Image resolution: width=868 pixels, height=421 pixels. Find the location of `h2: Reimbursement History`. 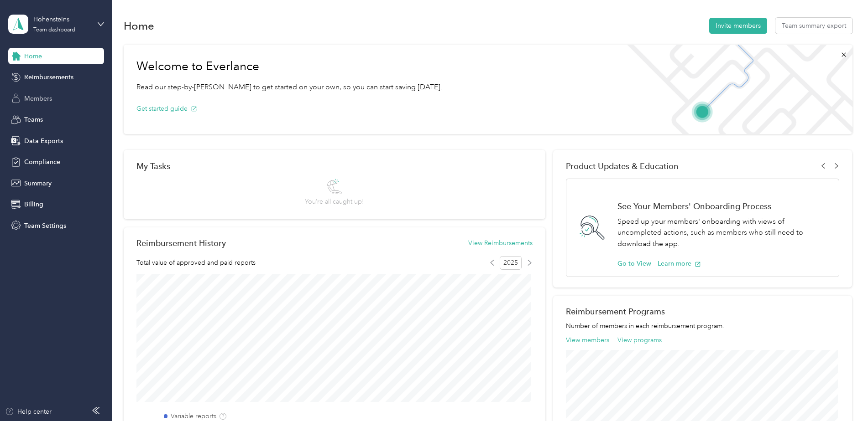

h2: Reimbursement History is located at coordinates (181, 243).